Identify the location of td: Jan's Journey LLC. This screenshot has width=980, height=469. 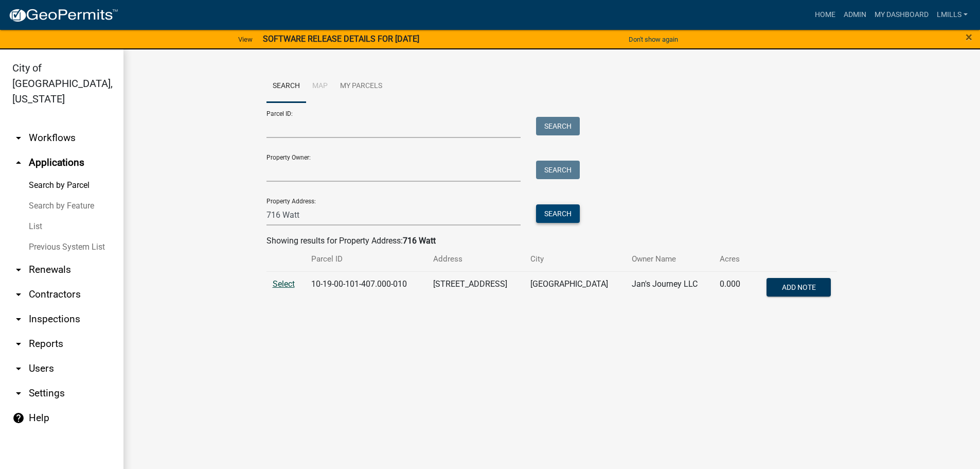
(669, 288).